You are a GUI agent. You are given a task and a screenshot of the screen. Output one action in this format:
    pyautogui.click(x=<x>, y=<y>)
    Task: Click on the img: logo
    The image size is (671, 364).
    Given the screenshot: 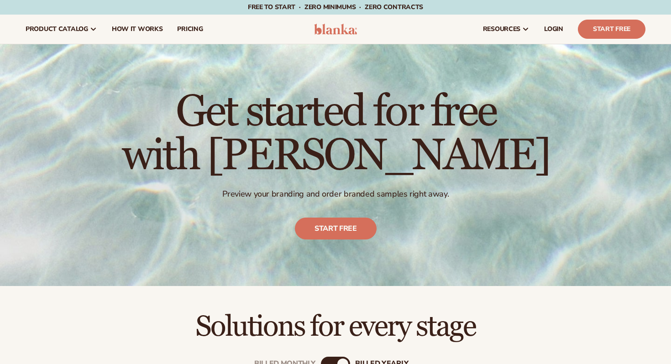 What is the action you would take?
    pyautogui.click(x=335, y=29)
    